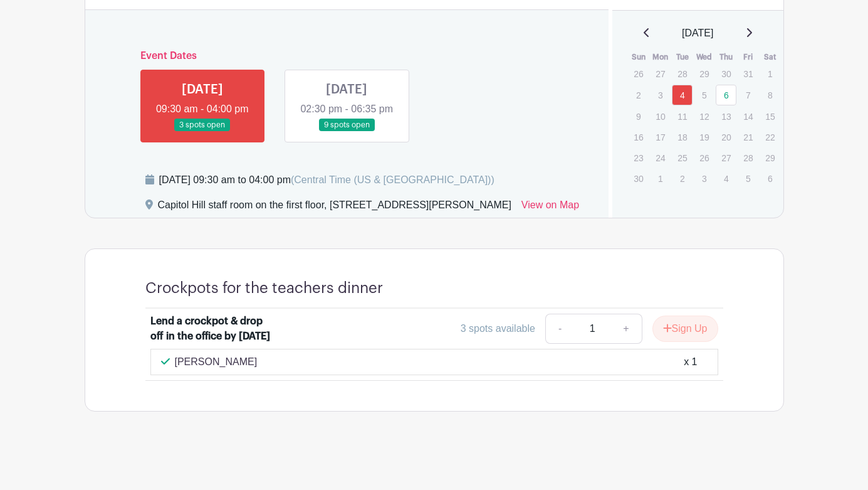  I want to click on p: 7, so click(748, 95).